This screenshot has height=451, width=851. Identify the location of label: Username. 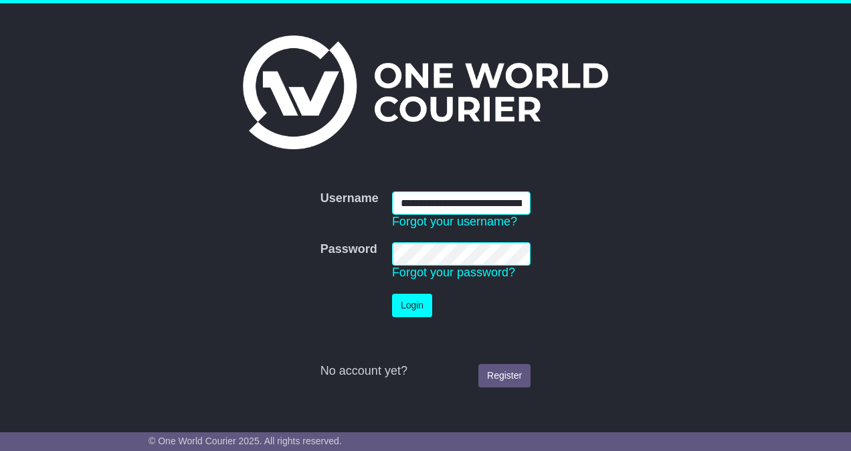
(349, 199).